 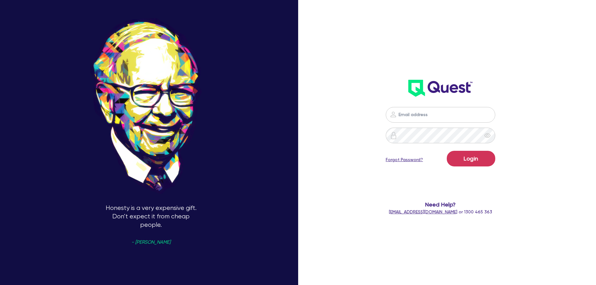 I want to click on span: eye, so click(x=487, y=135).